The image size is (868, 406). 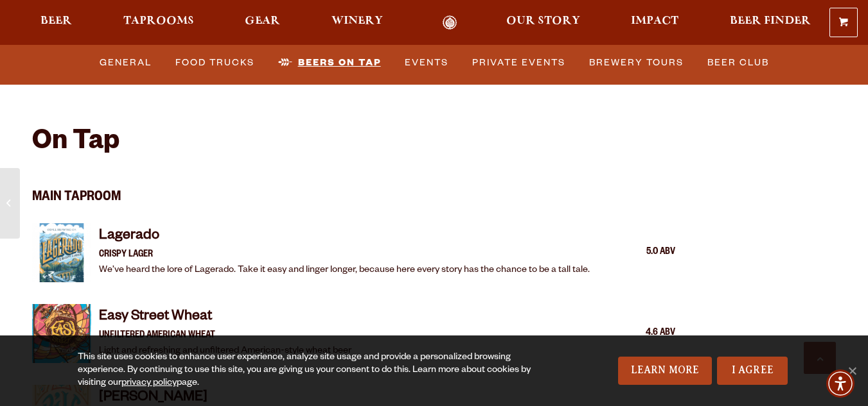 What do you see at coordinates (159, 21) in the screenshot?
I see `span: Taprooms` at bounding box center [159, 21].